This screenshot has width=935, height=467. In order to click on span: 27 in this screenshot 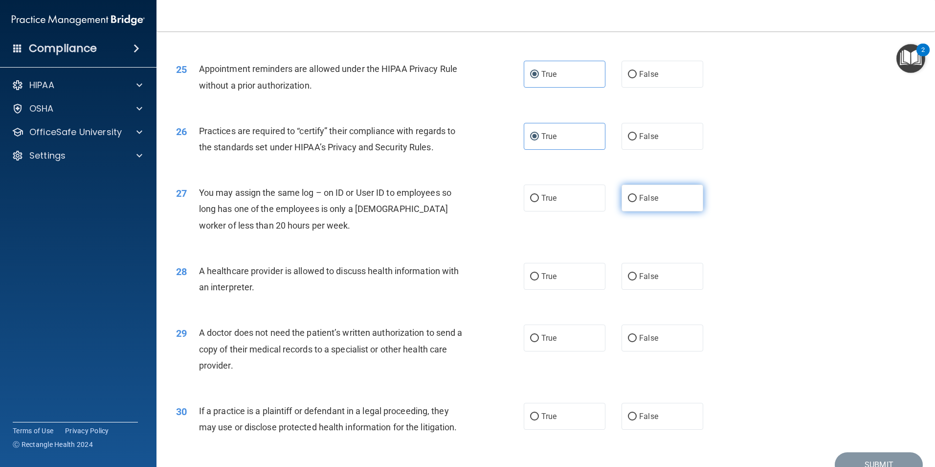, I will do `click(181, 193)`.